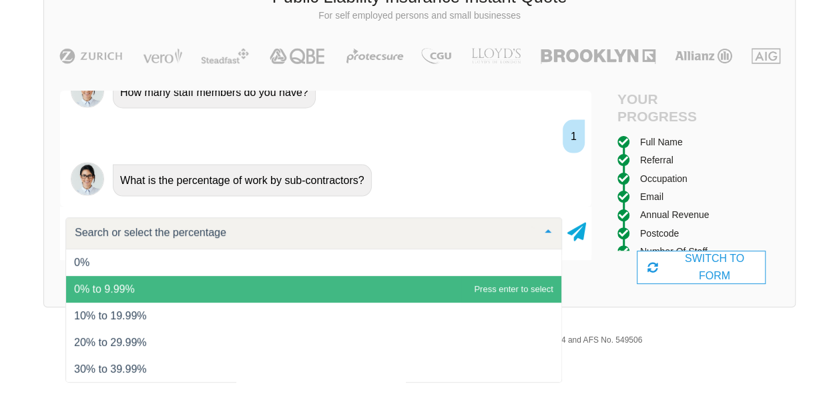 This screenshot has width=839, height=396. Describe the element at coordinates (91, 56) in the screenshot. I see `img: Zurich | Public Liability Insurance` at that location.